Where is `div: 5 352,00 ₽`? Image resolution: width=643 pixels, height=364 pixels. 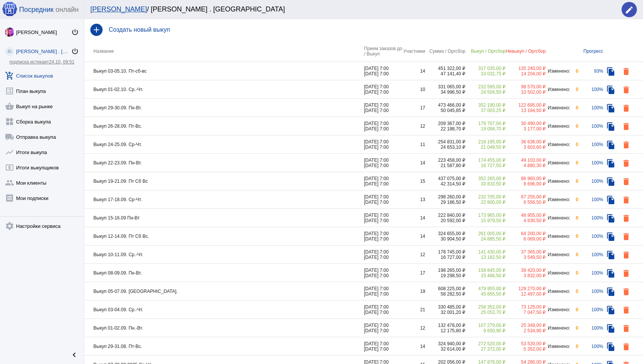 div: 5 352,00 ₽ is located at coordinates (525, 349).